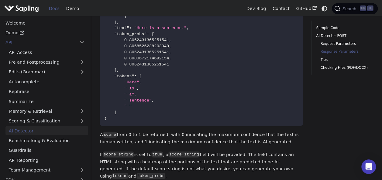 The image size is (382, 180). What do you see at coordinates (47, 121) in the screenshot?
I see `a: Scoring & Classification` at bounding box center [47, 121].